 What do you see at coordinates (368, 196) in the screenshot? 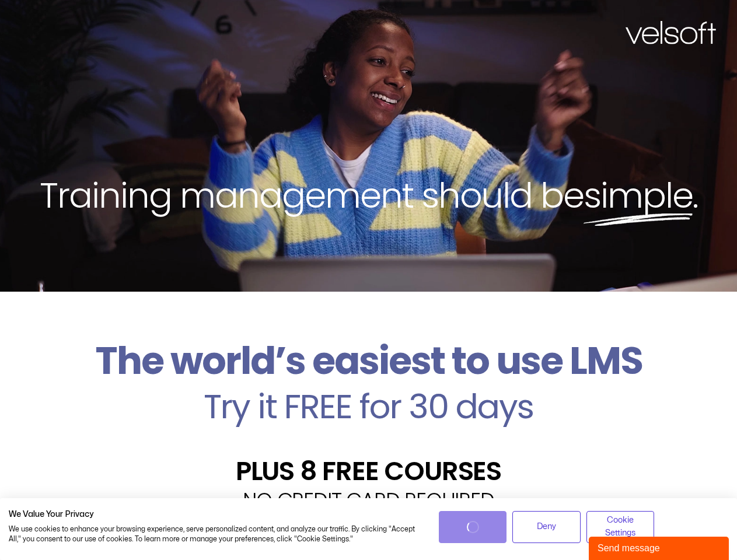
I see `h2: Training management should be .` at bounding box center [368, 196].